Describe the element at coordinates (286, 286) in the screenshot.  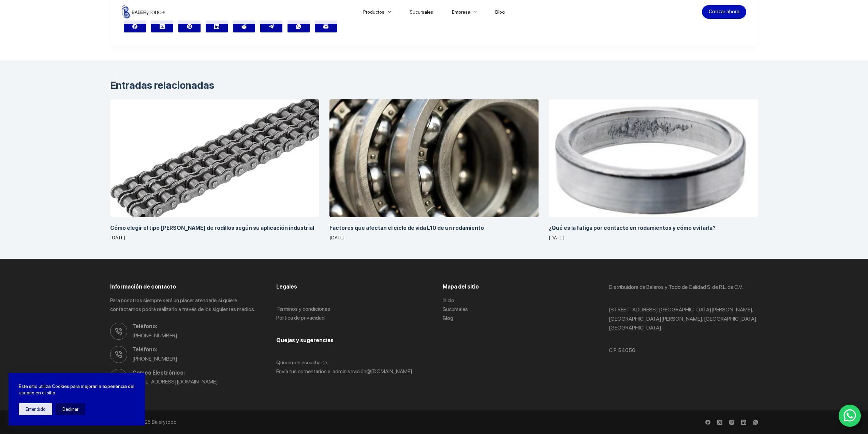
I see `span: Legales` at that location.